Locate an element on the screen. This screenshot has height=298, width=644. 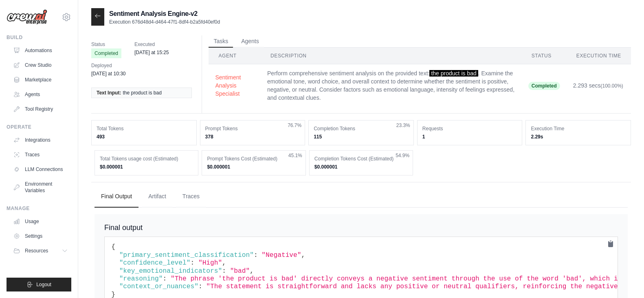
div: Build is located at coordinates (39, 37).